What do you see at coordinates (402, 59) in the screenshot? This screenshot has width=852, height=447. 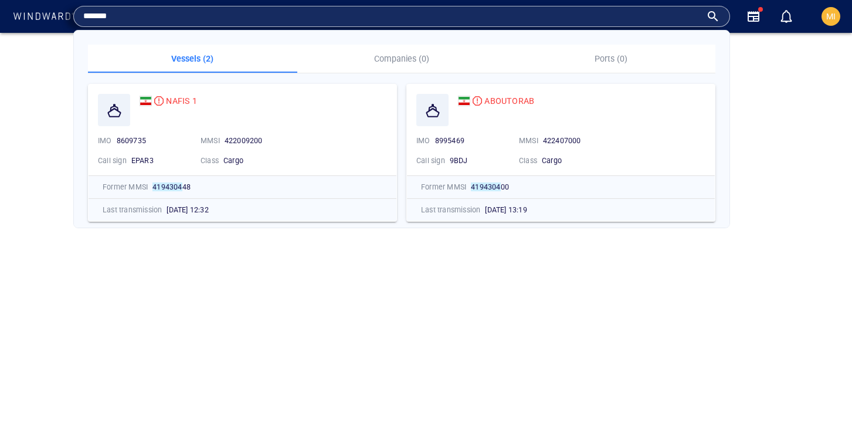 I see `p: Companies (0)` at bounding box center [402, 59].